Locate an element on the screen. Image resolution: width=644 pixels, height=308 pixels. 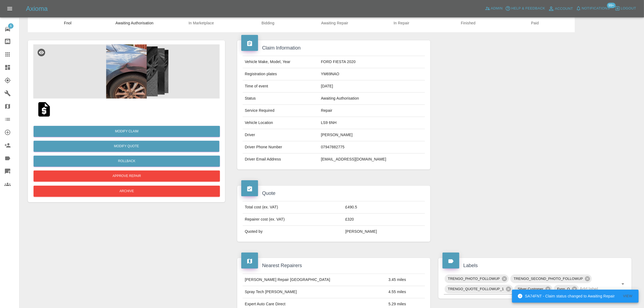
h5: Axioma is located at coordinates (37, 9).